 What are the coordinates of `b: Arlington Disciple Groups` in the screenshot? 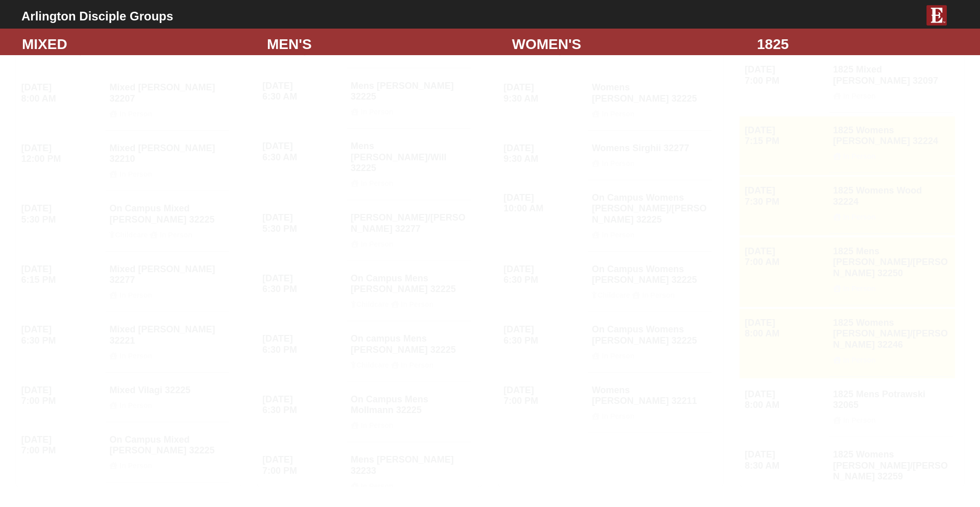 It's located at (97, 16).